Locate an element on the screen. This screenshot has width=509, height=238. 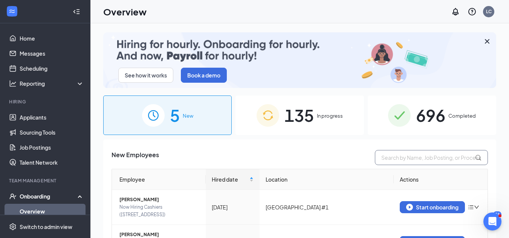
svg: QuestionInfo is located at coordinates (472, 12).